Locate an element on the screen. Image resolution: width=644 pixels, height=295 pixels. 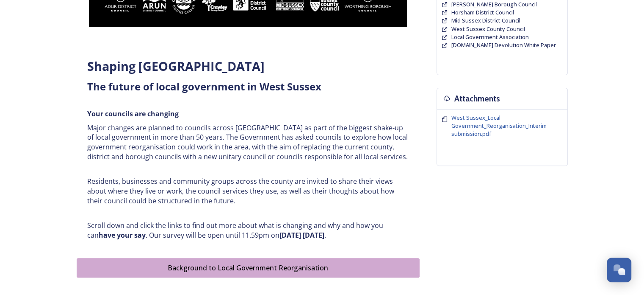
a: Local Government Association is located at coordinates (490, 37).